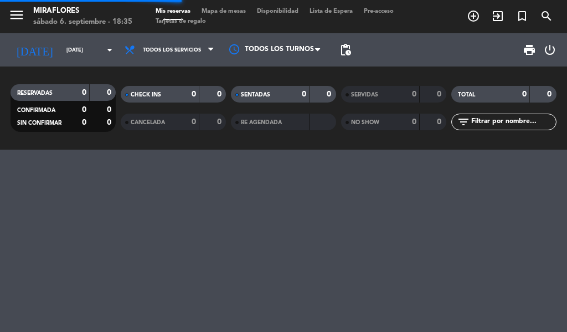  Describe the element at coordinates (549, 50) in the screenshot. I see `div: LOG OUT` at that location.